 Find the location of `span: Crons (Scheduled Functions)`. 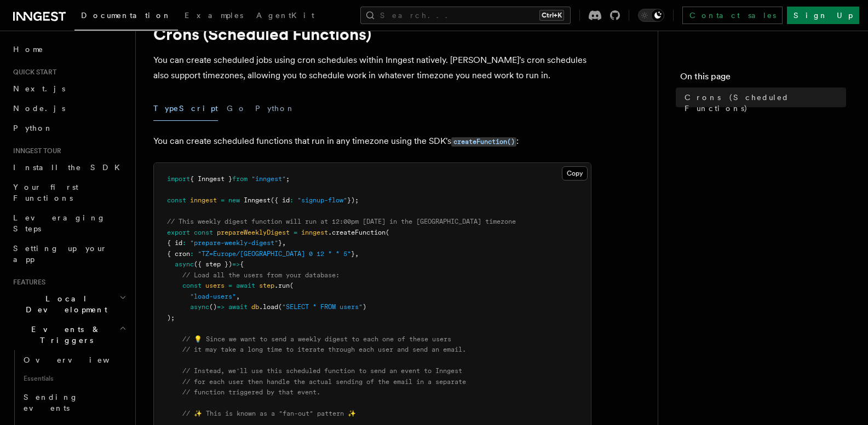

span: Crons (Scheduled Functions) is located at coordinates (765, 103).